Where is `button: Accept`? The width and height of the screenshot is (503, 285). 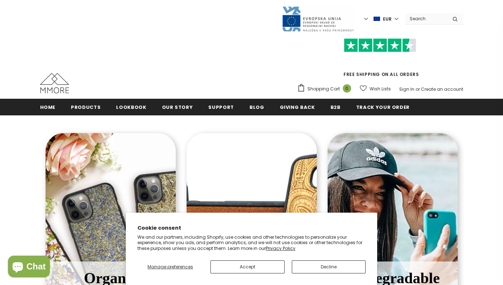
button: Accept is located at coordinates (247, 267).